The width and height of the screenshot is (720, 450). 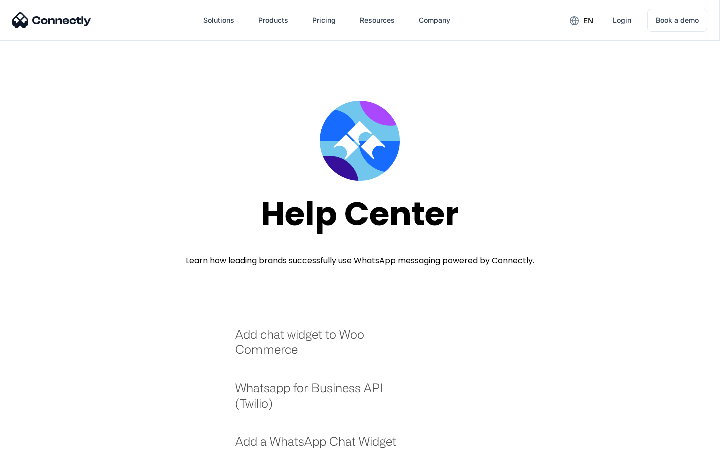 What do you see at coordinates (52, 20) in the screenshot?
I see `img: Connectly Logo` at bounding box center [52, 20].